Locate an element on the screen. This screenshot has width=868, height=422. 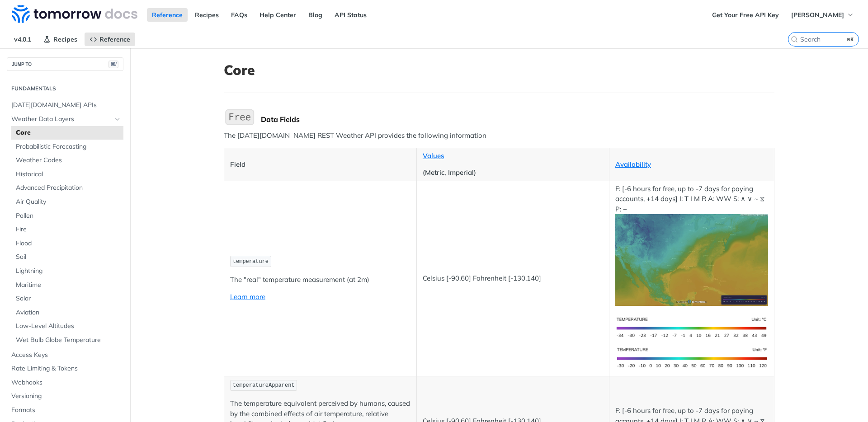
a: Webhooks is located at coordinates (65, 383).